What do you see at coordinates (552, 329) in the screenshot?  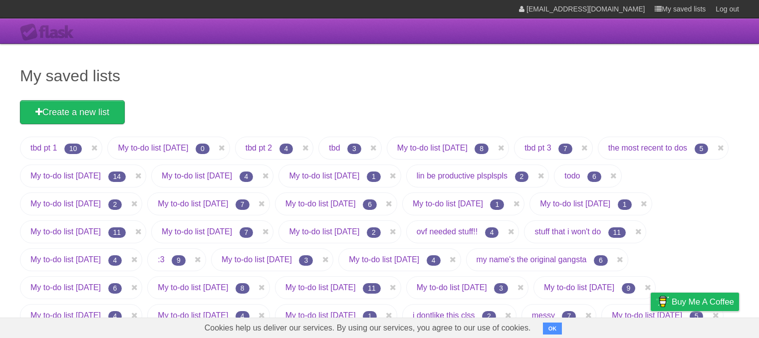 I see `button: OK` at bounding box center [552, 329].